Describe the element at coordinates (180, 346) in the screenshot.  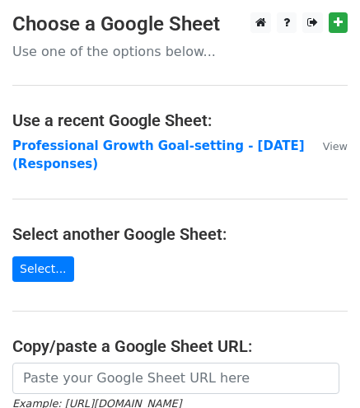
I see `h4: Copy/paste a Google Sheet URL:` at that location.